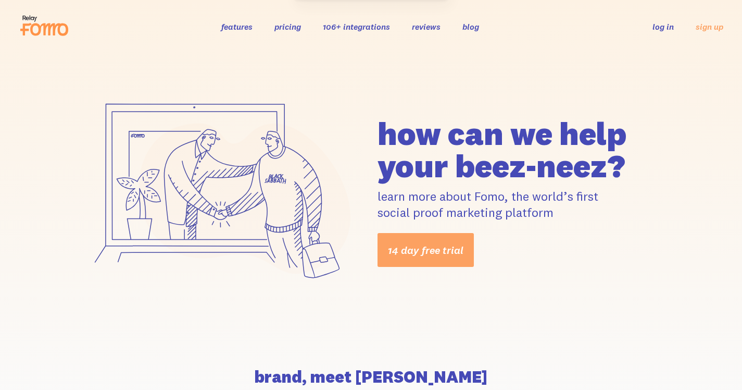  I want to click on a: reviews, so click(426, 27).